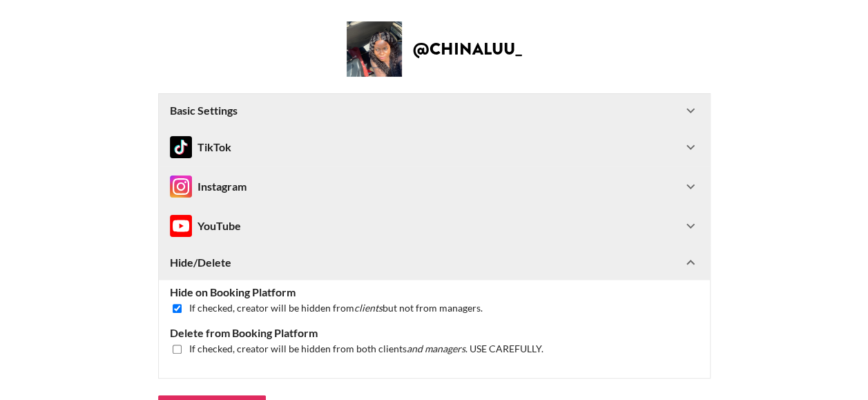 This screenshot has height=400, width=868. I want to click on strong: Hide/Delete, so click(200, 263).